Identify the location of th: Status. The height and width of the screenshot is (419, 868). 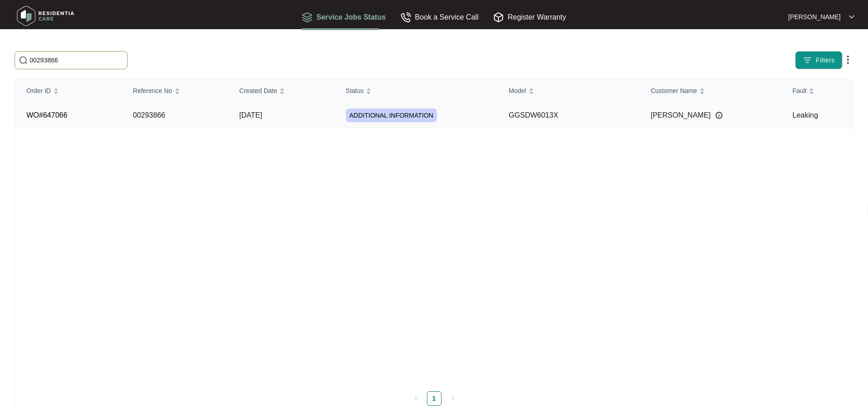
(417, 91).